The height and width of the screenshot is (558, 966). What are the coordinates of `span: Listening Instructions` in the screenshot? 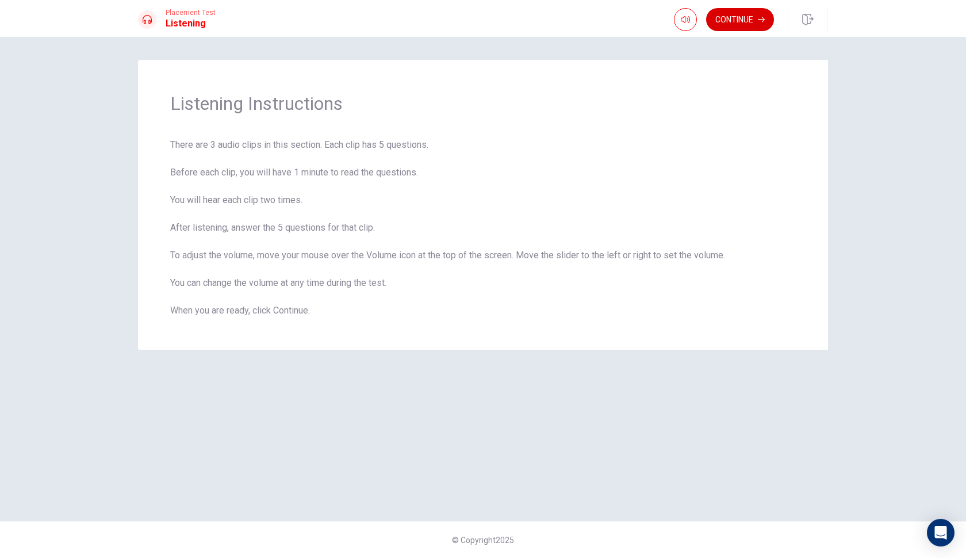 It's located at (483, 103).